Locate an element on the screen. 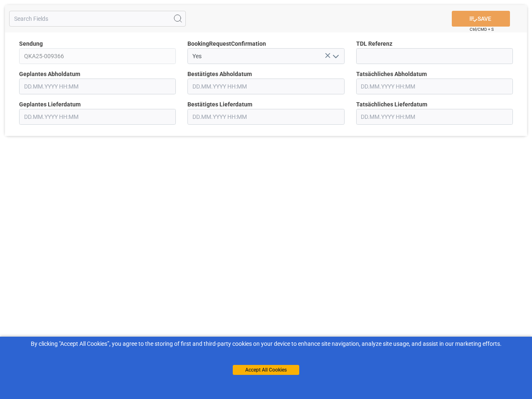 Image resolution: width=532 pixels, height=399 pixels. button: Accept All Cookies is located at coordinates (266, 370).